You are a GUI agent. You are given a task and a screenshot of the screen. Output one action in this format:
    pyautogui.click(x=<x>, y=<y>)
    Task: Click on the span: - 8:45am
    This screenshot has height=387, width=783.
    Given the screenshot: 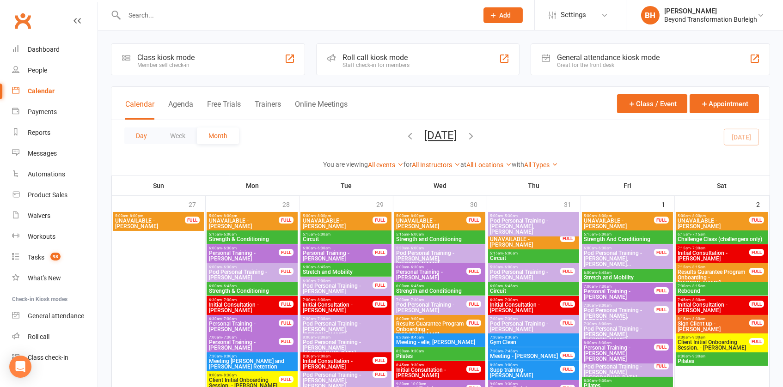 What is the action you would take?
    pyautogui.click(x=417, y=338)
    